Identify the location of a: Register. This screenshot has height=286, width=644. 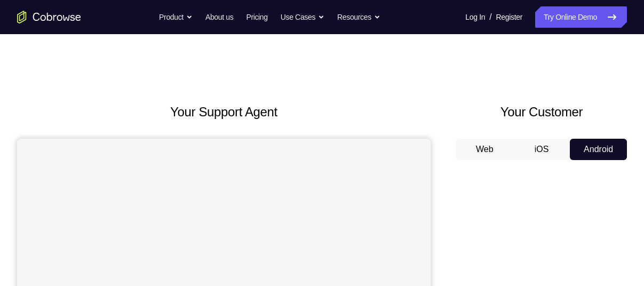
(509, 17).